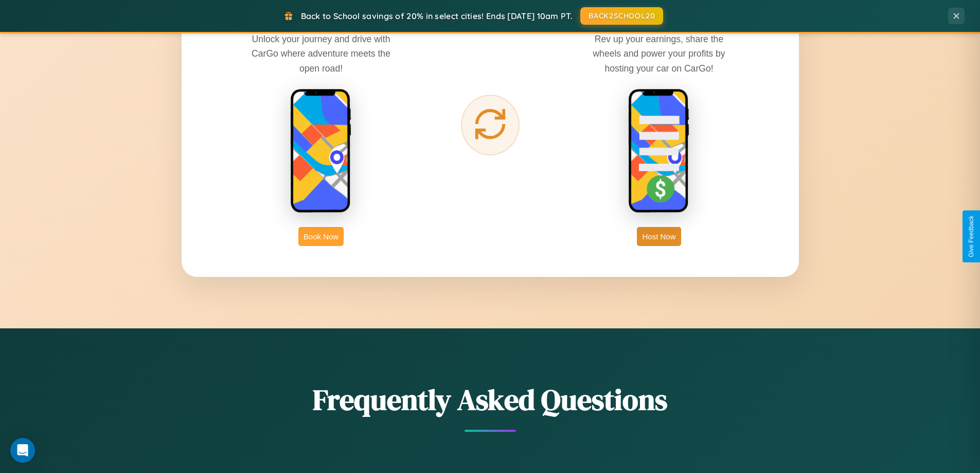 This screenshot has height=473, width=980. Describe the element at coordinates (971, 236) in the screenshot. I see `div: Give Feedback` at that location.